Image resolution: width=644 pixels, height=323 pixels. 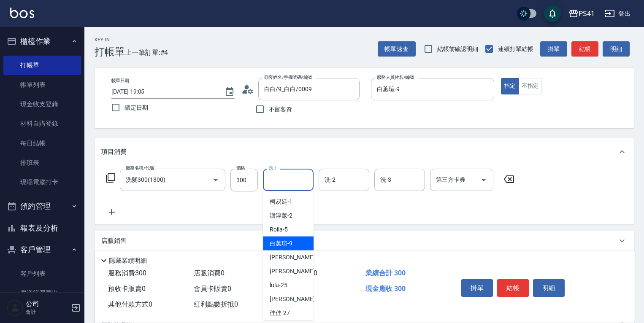 What do you see at coordinates (385, 273) in the screenshot?
I see `span: 業績合計 300` at bounding box center [385, 273].